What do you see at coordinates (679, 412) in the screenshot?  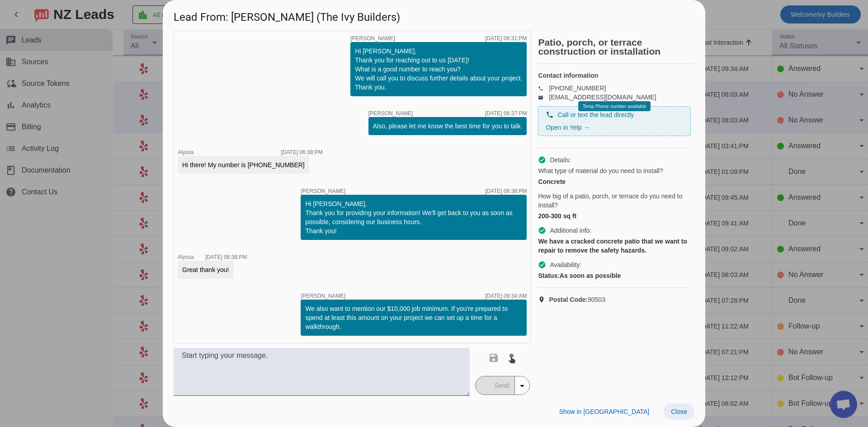 I see `span: Close` at bounding box center [679, 412].